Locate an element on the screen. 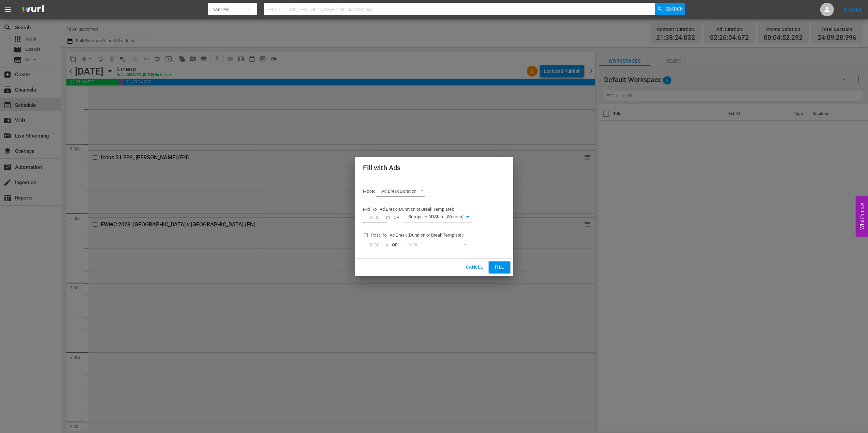 The image size is (868, 433). div: None is located at coordinates (436, 245).